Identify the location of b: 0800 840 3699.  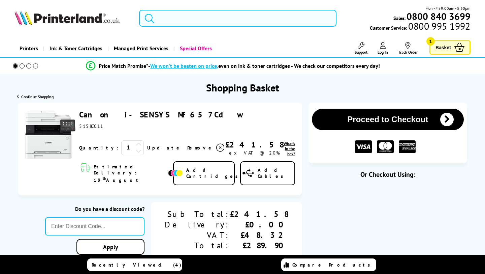
(439, 16).